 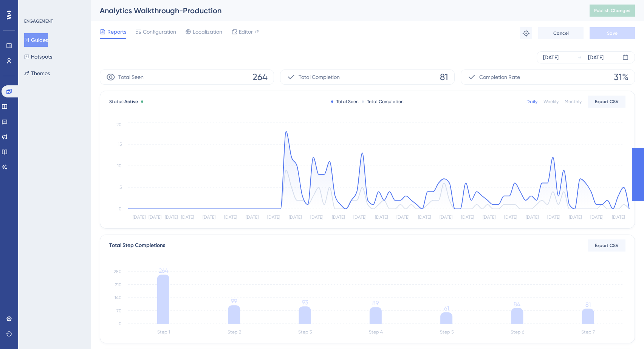 I want to click on button: Publish Changes, so click(x=612, y=11).